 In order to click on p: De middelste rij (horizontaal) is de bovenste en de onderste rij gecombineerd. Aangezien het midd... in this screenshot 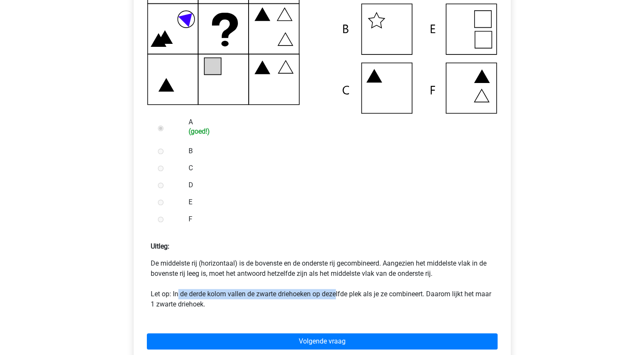, I will do `click(322, 284)`.